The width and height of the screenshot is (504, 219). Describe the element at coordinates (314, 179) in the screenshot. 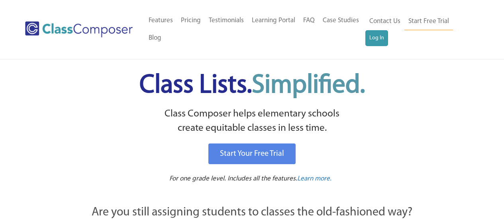

I see `a: Learn more.` at that location.